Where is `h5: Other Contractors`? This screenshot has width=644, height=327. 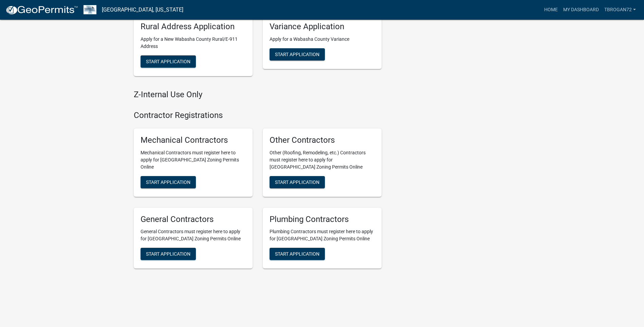
h5: Other Contractors is located at coordinates (322, 140).